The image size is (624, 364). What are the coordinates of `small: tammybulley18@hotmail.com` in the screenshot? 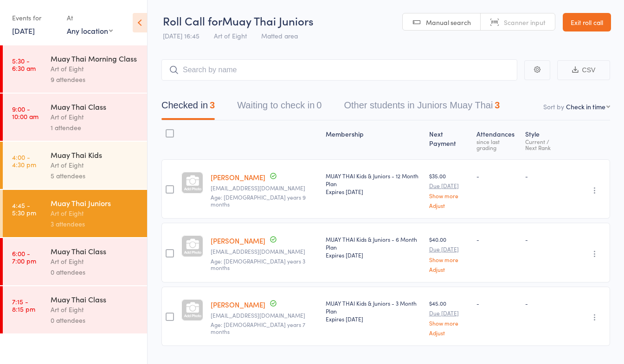 It's located at (265, 188).